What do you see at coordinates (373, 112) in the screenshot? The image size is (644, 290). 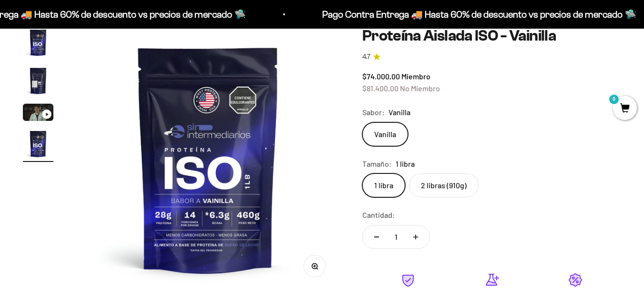 I see `legend: Sabor:` at bounding box center [373, 112].